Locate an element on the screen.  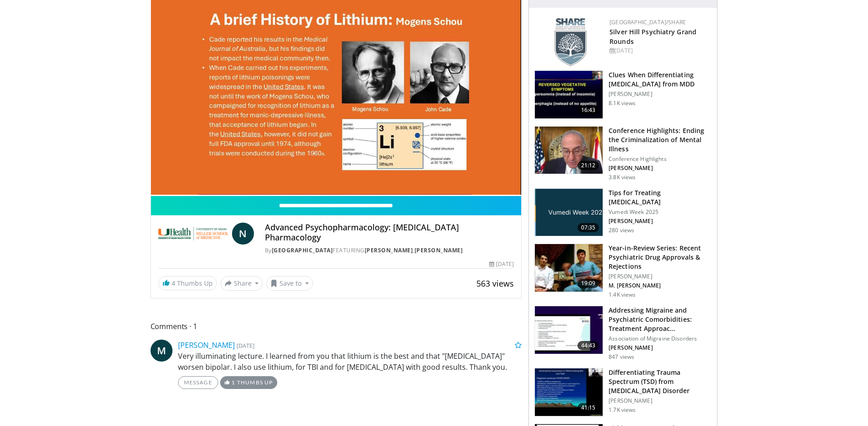
a: M is located at coordinates (161, 351).